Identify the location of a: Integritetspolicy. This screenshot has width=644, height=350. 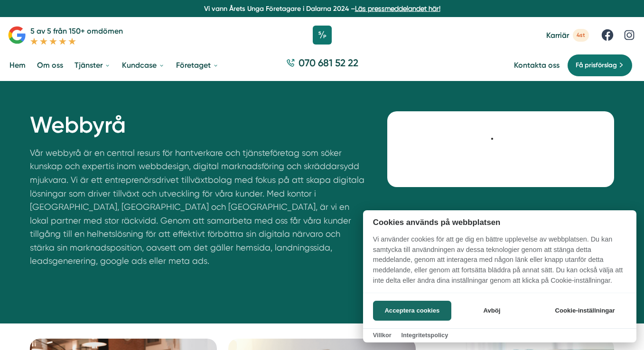
(424, 335).